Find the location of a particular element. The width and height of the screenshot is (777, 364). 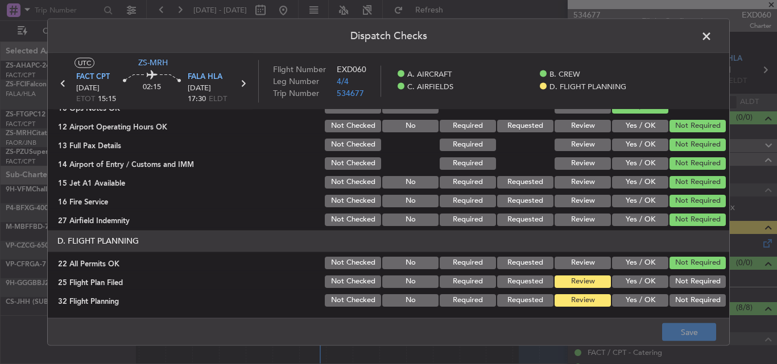

span: B. CREW is located at coordinates (565, 74).